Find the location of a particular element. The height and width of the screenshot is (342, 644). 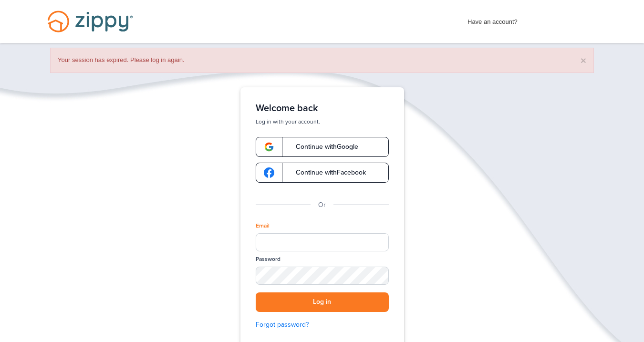

span: Have an account? is located at coordinates (492, 19).